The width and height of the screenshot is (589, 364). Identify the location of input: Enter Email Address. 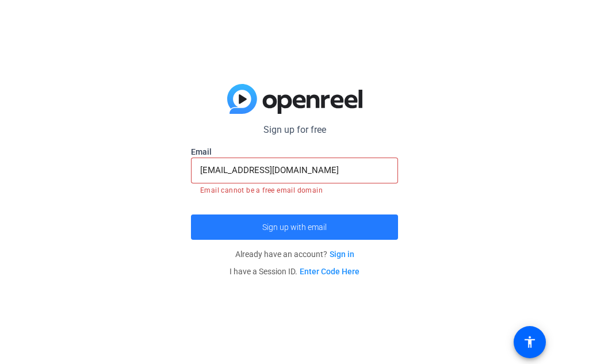
(294, 170).